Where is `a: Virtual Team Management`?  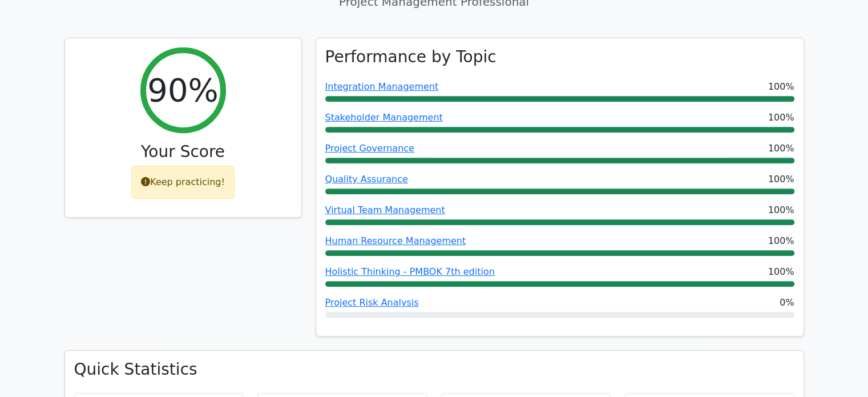 a: Virtual Team Management is located at coordinates (385, 209).